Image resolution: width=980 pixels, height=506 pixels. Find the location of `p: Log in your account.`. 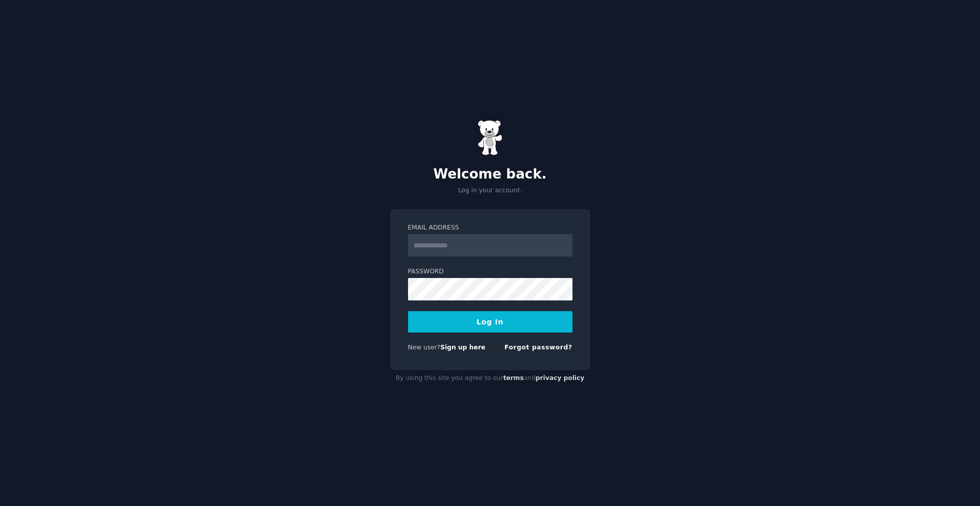

p: Log in your account. is located at coordinates (490, 191).